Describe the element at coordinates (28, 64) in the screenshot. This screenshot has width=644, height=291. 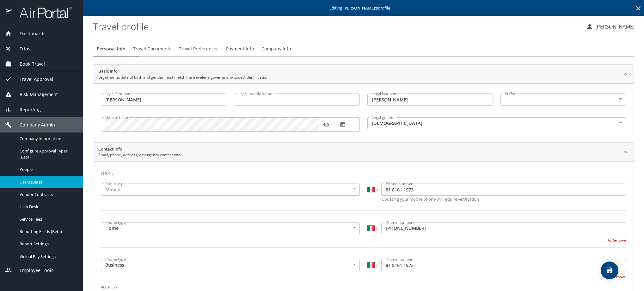
I see `span: Book Travel` at that location.